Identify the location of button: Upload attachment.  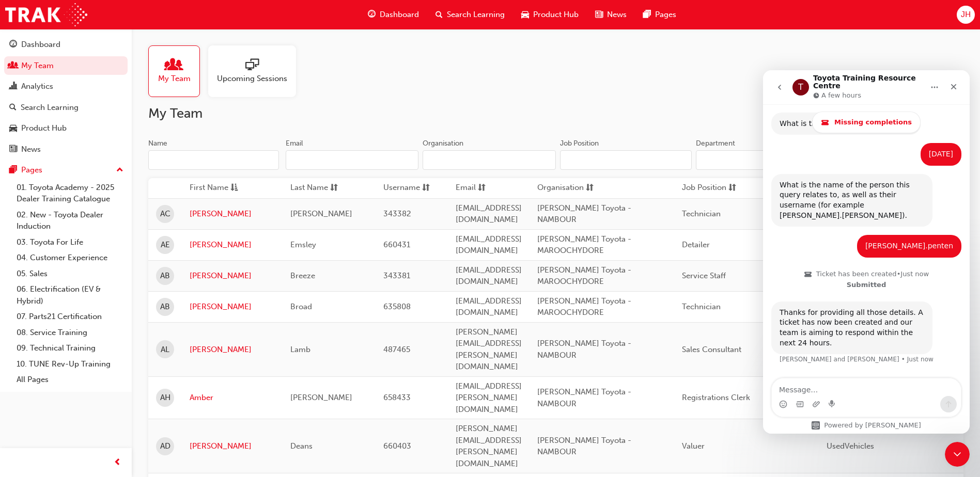
(53, 334).